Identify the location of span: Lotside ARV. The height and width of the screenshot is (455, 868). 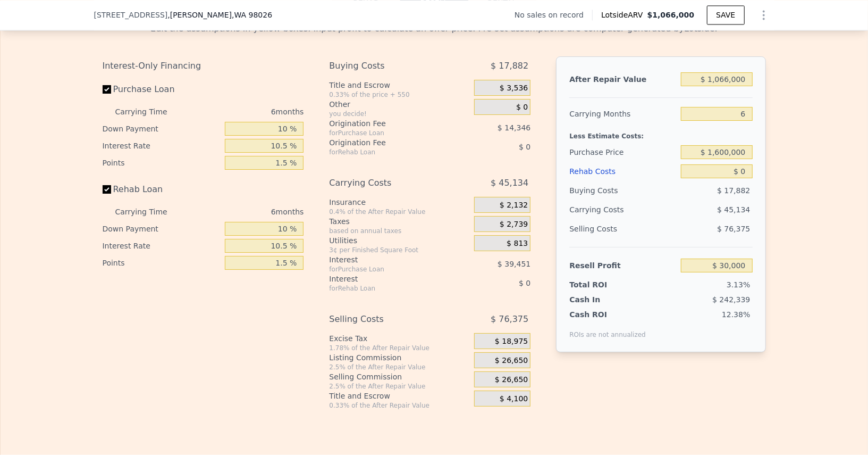
(624, 15).